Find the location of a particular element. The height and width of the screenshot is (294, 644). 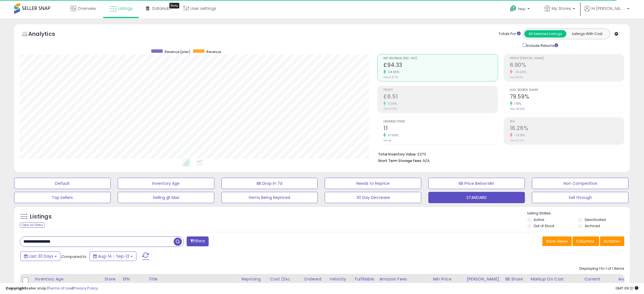

span: Net Revenue (Exc. VAT) is located at coordinates (440, 58).